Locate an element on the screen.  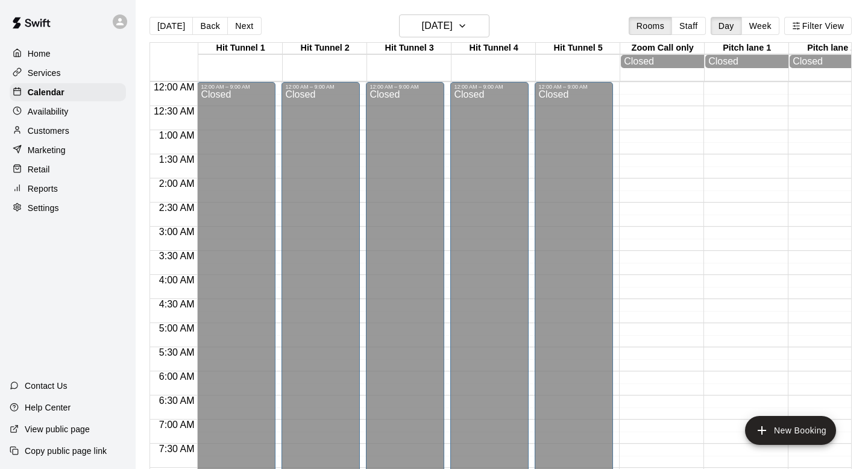
button: Next is located at coordinates (244, 26).